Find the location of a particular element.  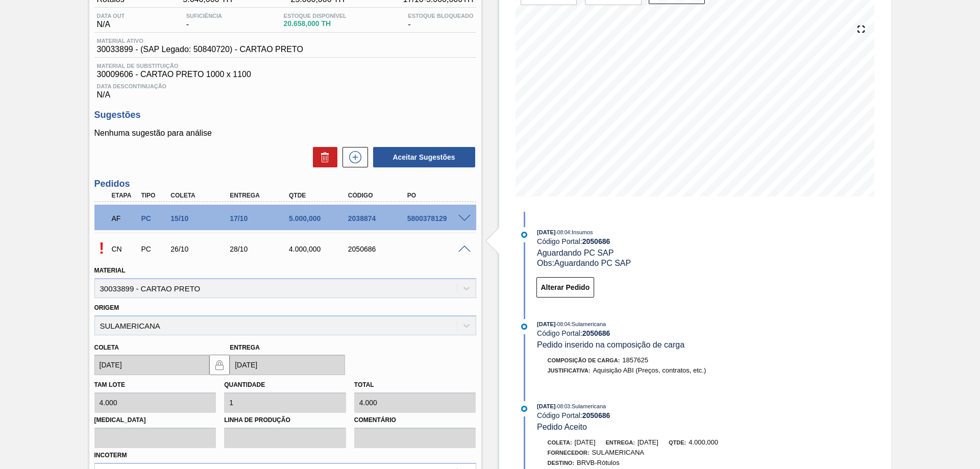

div: Tipo is located at coordinates (154, 195).